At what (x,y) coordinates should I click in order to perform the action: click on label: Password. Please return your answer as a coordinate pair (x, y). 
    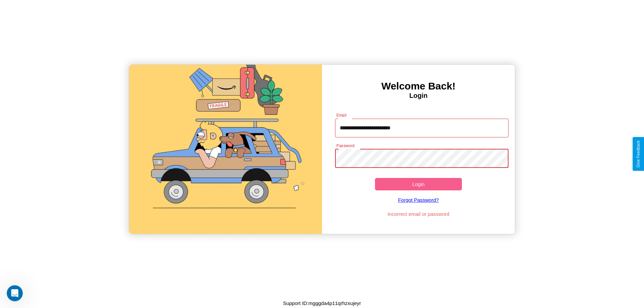
    Looking at the image, I should click on (345, 145).